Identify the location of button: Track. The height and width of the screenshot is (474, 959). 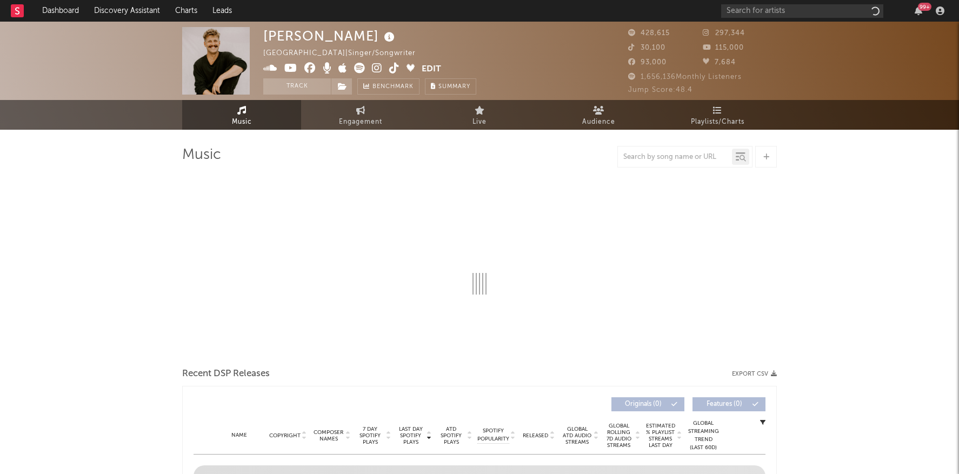
(297, 86).